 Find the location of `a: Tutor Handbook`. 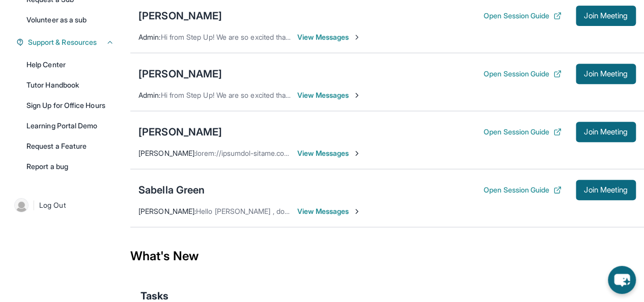

a: Tutor Handbook is located at coordinates (70, 85).